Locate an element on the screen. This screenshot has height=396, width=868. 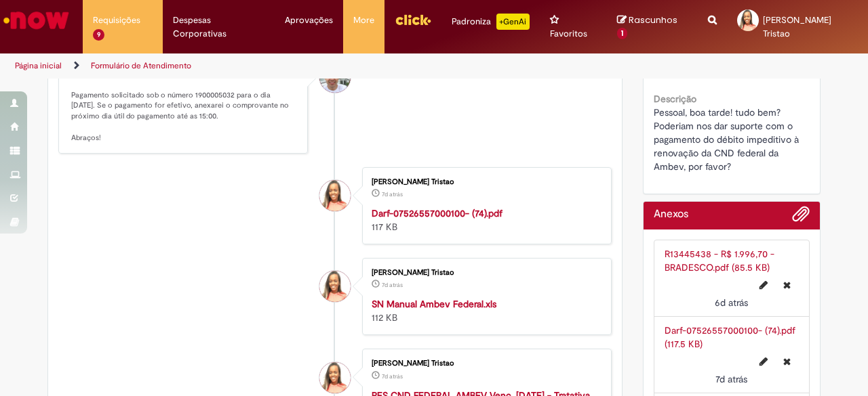
a: Formulário de Atendimento is located at coordinates (141, 66).